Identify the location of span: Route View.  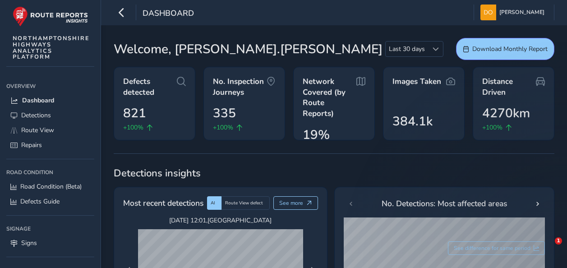
(37, 130).